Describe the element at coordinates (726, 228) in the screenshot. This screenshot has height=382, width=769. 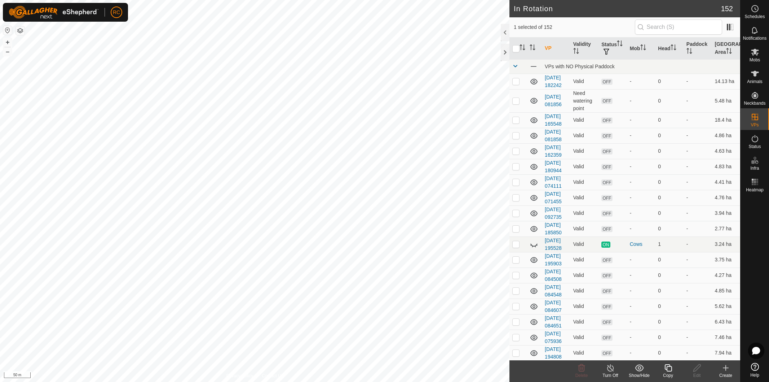
I see `td: 2.77 ha` at that location.